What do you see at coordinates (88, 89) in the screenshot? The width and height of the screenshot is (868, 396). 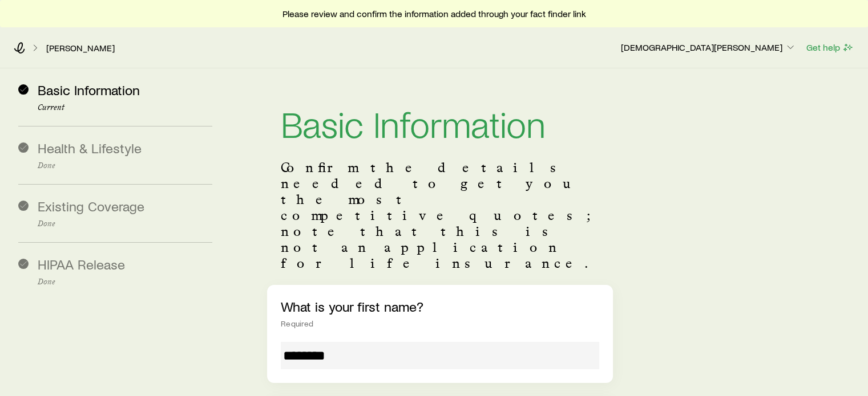 I see `span: Basic Information` at bounding box center [88, 89].